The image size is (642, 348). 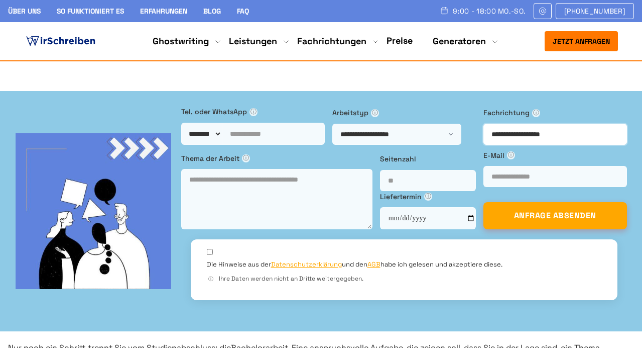 I want to click on a: Ghostwriting, so click(x=181, y=41).